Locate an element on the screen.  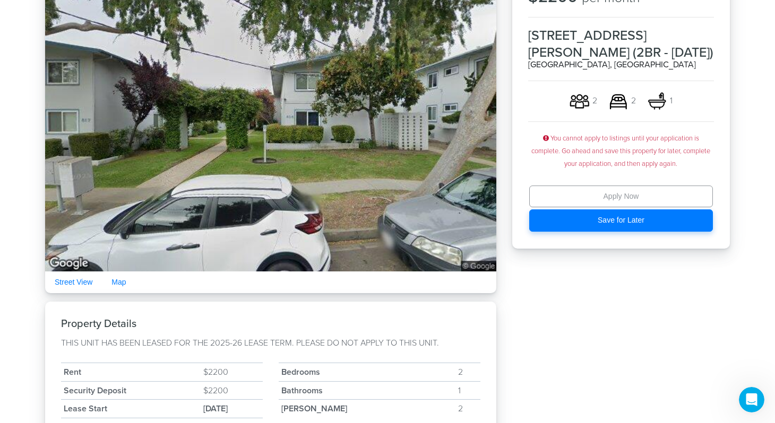
th: Bathrooms is located at coordinates (367, 390).